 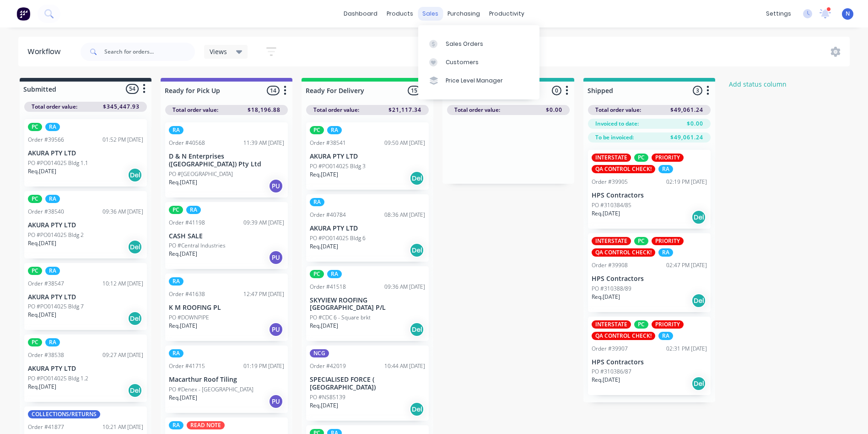 I want to click on span: $0.00, so click(x=555, y=110).